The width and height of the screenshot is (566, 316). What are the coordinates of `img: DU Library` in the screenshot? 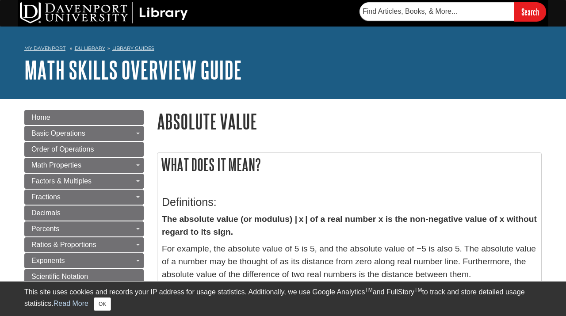 It's located at (104, 13).